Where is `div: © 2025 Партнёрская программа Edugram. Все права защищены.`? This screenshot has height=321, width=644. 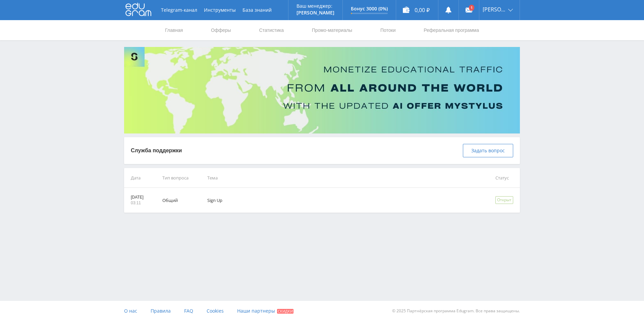
div: © 2025 Партнёрская программа Edugram. Все права защищены. is located at coordinates (423, 312).